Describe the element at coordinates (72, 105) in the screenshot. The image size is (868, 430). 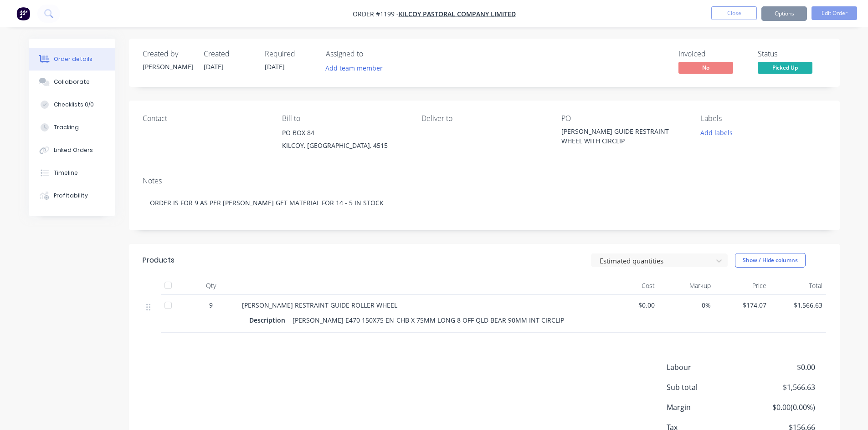
I see `button: Checklists 0/0` at that location.